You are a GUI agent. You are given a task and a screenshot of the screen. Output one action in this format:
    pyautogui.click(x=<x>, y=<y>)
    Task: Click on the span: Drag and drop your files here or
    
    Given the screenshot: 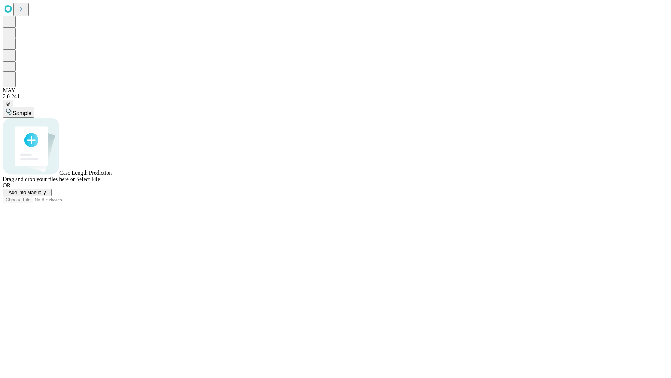 What is the action you would take?
    pyautogui.click(x=39, y=179)
    